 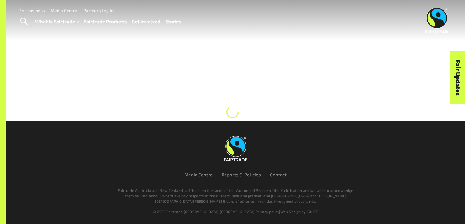 I want to click on a: For business, so click(x=32, y=10).